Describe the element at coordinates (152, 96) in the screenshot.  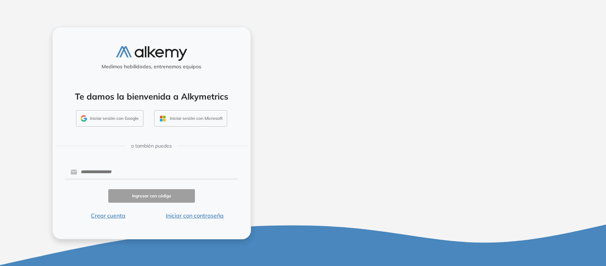
I see `h4: Te damos la bienvenida a Alkymetrics` at that location.